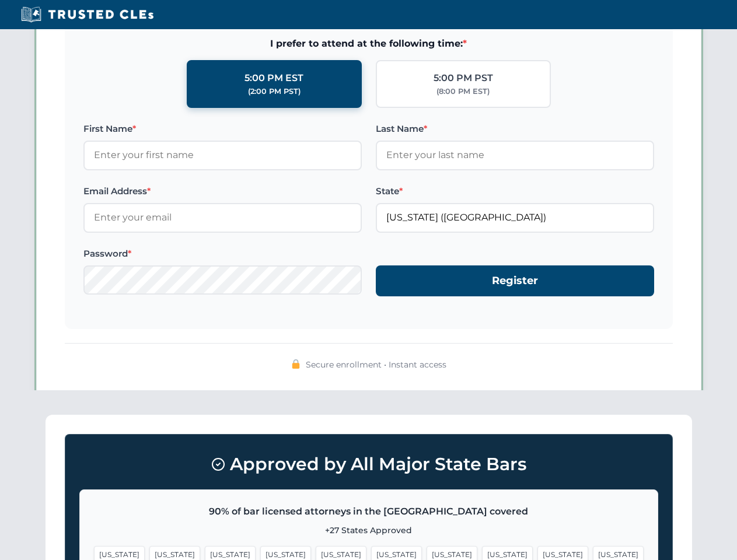  I want to click on div: 5:00 PM PST, so click(463, 78).